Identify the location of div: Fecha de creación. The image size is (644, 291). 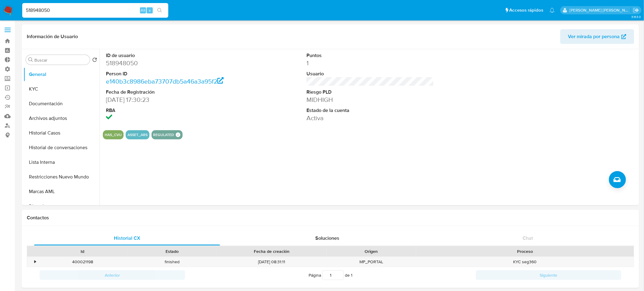
(272, 251).